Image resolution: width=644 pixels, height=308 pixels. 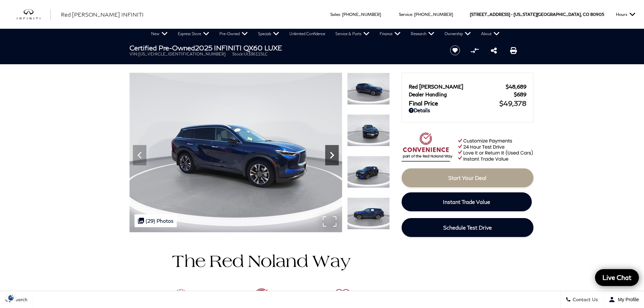 What do you see at coordinates (34, 15) in the screenshot?
I see `img: INFINITI` at bounding box center [34, 15].